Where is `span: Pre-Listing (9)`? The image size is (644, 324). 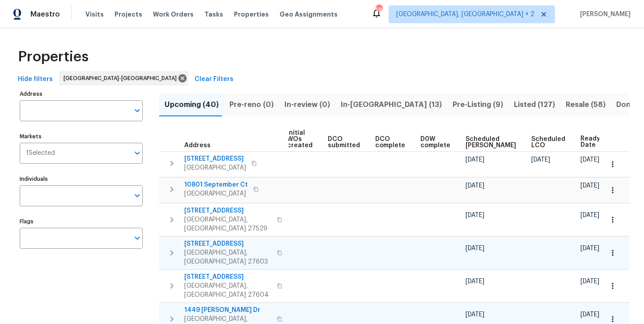
span: Pre-Listing (9) is located at coordinates (478, 105).